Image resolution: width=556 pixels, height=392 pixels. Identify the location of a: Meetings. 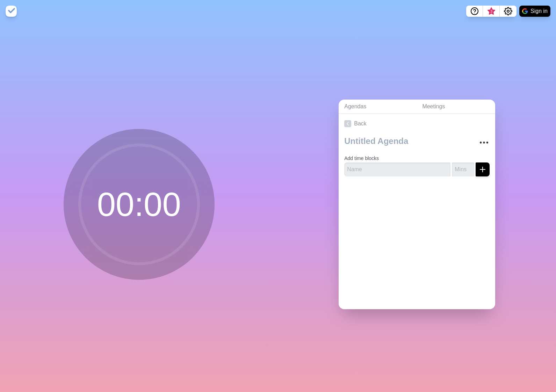
(455, 106).